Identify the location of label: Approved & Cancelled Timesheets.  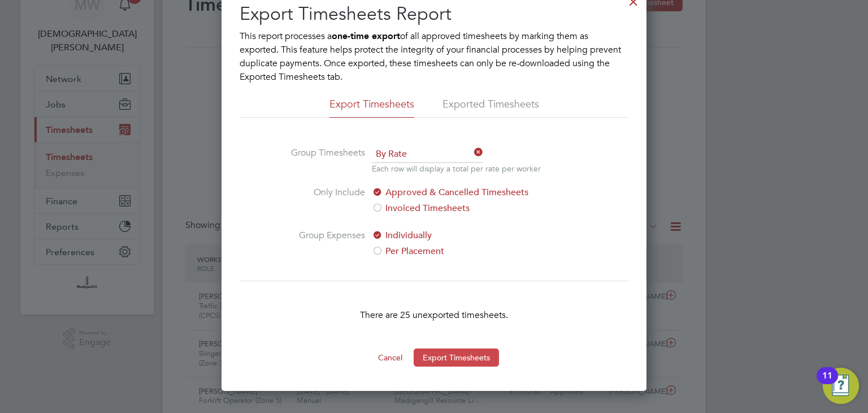
(466, 192).